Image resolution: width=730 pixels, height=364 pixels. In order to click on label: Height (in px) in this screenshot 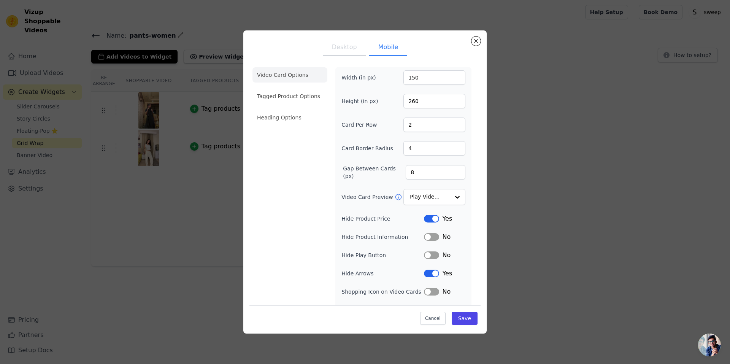, I will do `click(362, 101)`.